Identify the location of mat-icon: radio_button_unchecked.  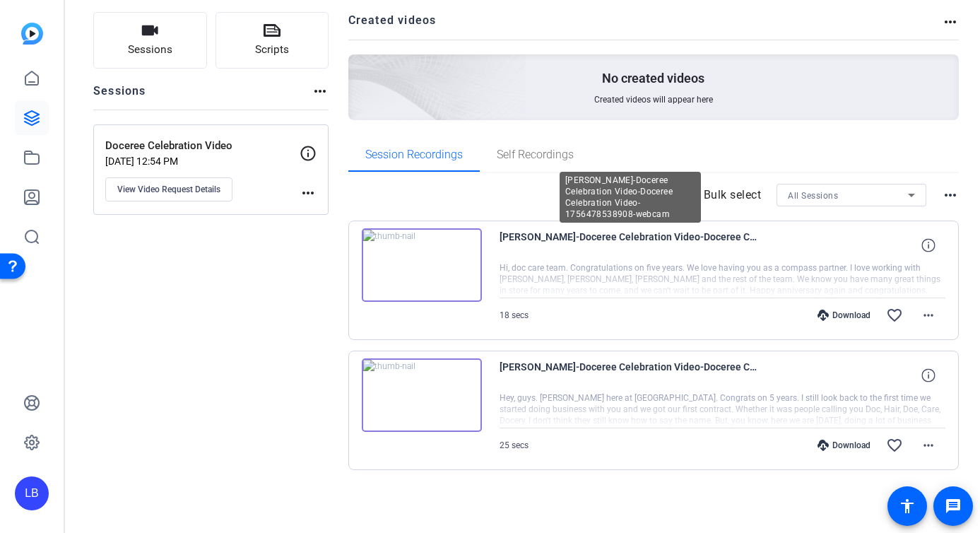
(693, 195).